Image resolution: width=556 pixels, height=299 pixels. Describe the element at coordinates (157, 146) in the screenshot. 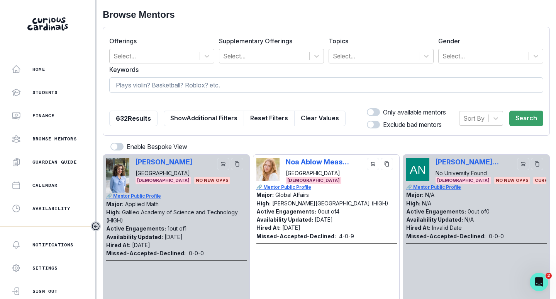

I see `p: Enable Bespoke View` at that location.